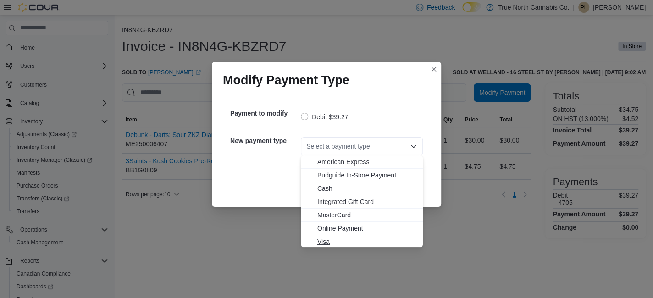  I want to click on button: Budguide In-Store Payment, so click(362, 175).